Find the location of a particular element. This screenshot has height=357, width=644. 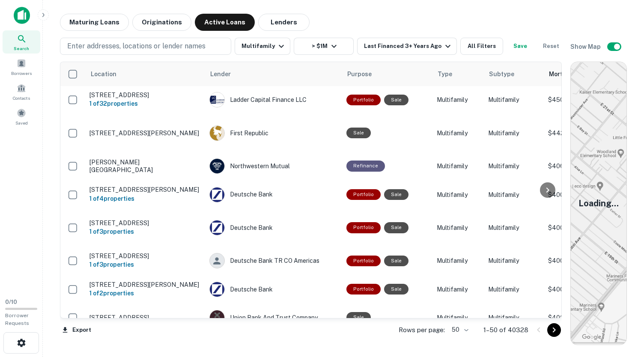

div: Last Financed 3+ Years Ago is located at coordinates (408, 46).